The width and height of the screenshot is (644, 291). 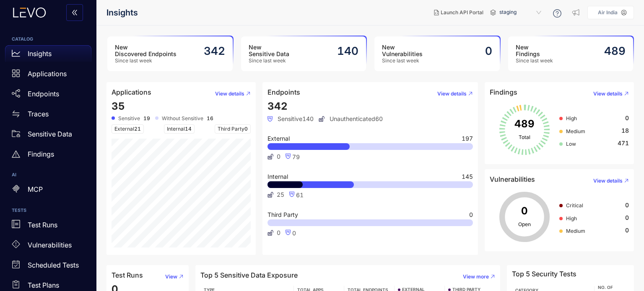 What do you see at coordinates (459, 13) in the screenshot?
I see `button: Launch API Portal` at bounding box center [459, 13].